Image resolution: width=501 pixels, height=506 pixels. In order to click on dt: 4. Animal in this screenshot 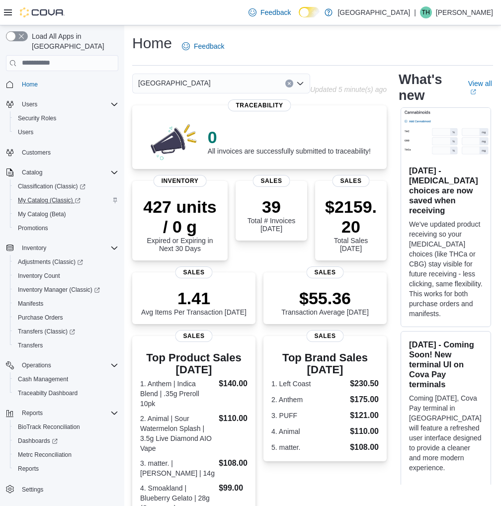, I will do `click(309, 432)`.